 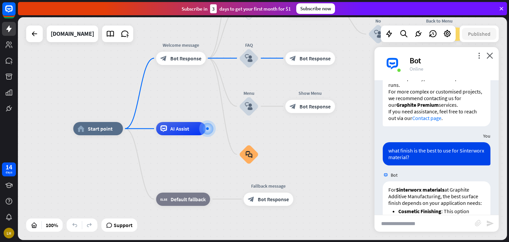 I want to click on div: 100%, so click(x=52, y=225).